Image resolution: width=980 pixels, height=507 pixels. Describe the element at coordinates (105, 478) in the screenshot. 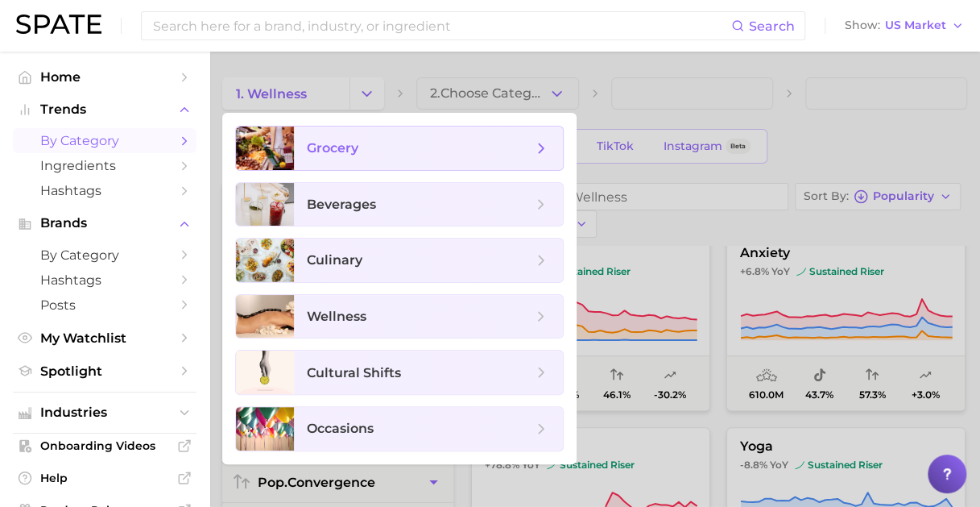

I see `a: Help` at that location.